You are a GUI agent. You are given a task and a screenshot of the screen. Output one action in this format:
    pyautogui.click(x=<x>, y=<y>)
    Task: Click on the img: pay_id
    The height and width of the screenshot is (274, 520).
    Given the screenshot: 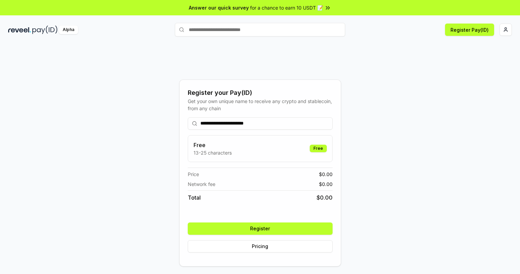 What is the action you would take?
    pyautogui.click(x=45, y=30)
    